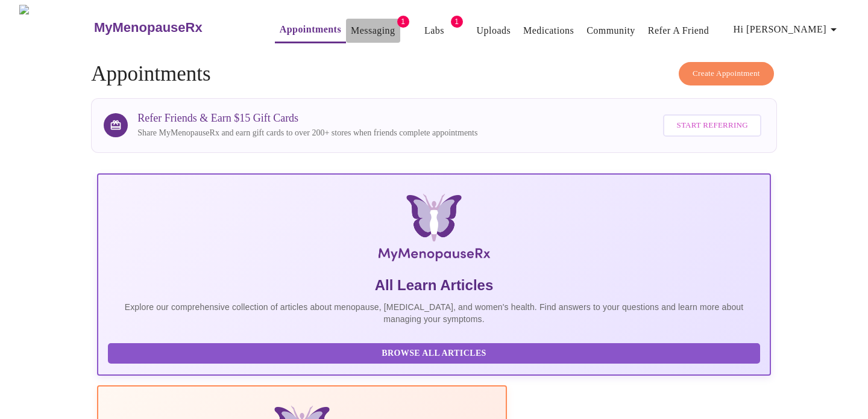  I want to click on a: Labs, so click(434, 31).